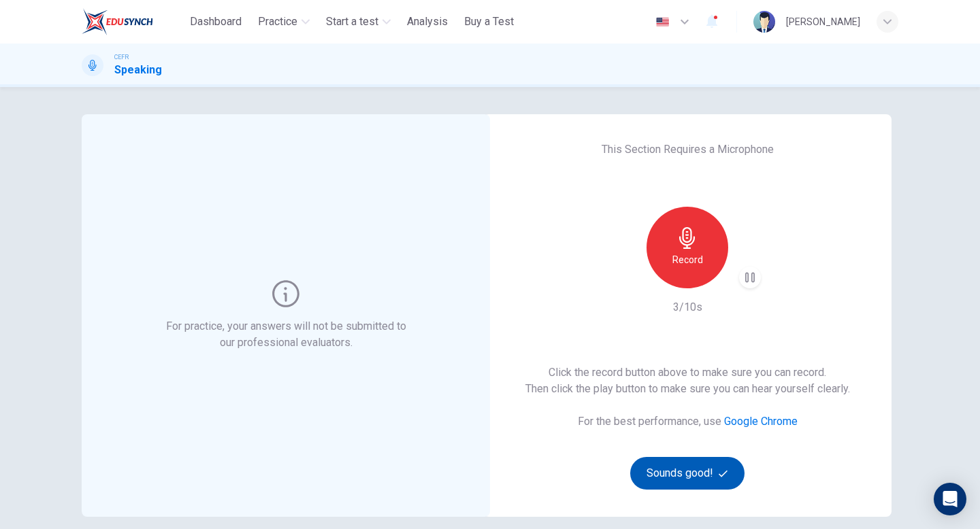 The width and height of the screenshot is (980, 529). What do you see at coordinates (488, 22) in the screenshot?
I see `a: Buy a Test` at bounding box center [488, 22].